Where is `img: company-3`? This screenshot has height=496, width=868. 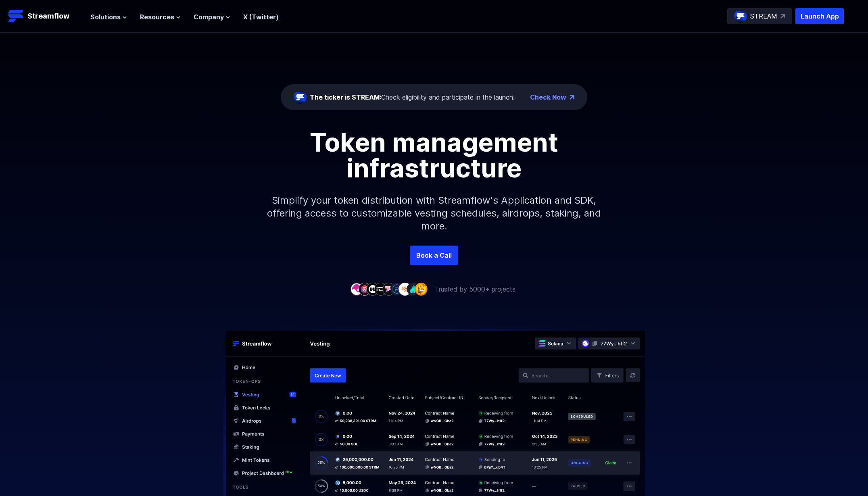
img: company-3 is located at coordinates (372, 289).